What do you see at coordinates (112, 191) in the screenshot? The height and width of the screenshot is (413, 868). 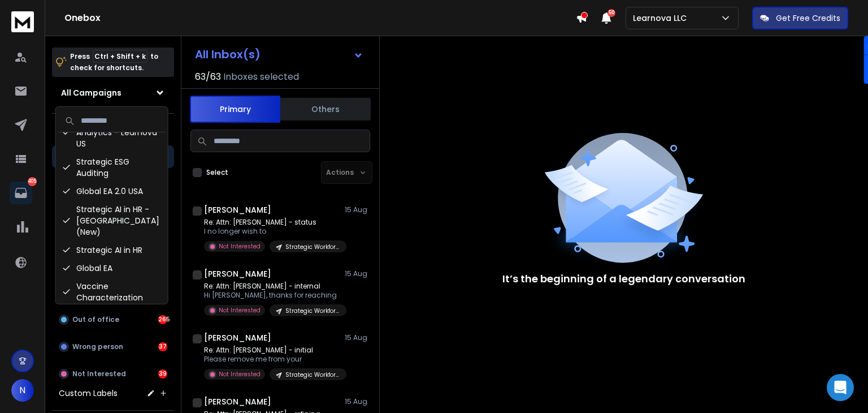 I see `div: Global EA 2.0 USA` at bounding box center [112, 191].